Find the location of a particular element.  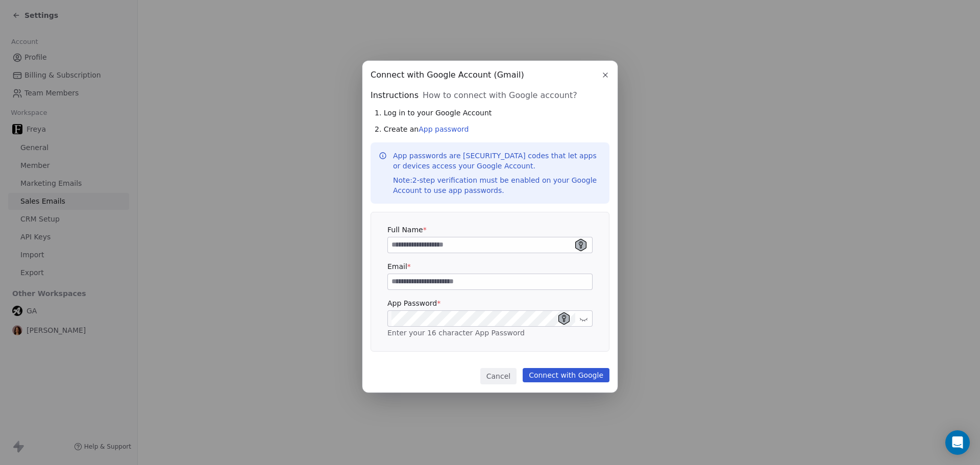

label: Email is located at coordinates (490, 267).